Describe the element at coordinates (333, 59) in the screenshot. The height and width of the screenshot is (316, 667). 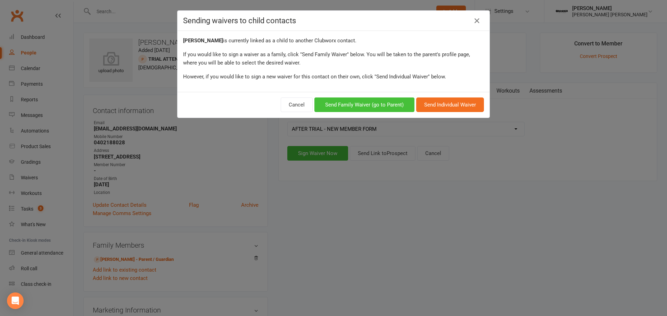
I see `div: If you would like to sign a waiver as a family, click "Send Family Waiver" below. You will be tak...` at that location.